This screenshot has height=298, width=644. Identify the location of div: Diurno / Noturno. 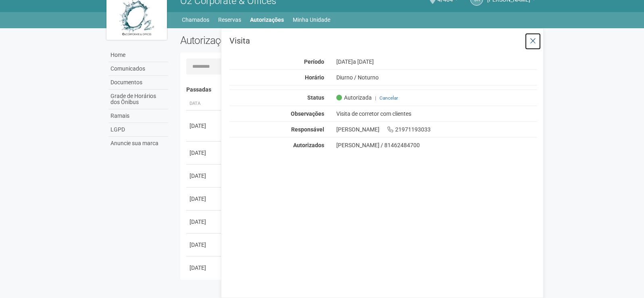
(437, 78).